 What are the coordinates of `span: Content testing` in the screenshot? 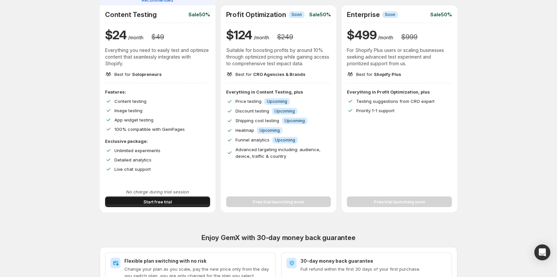 It's located at (130, 101).